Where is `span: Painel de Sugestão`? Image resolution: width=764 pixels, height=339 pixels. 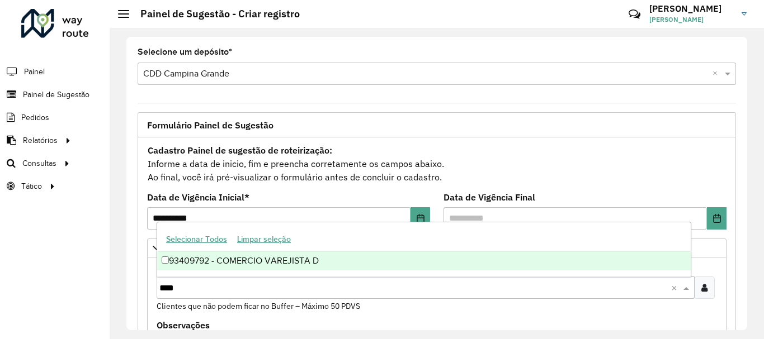
span: Painel de Sugestão is located at coordinates (56, 95).